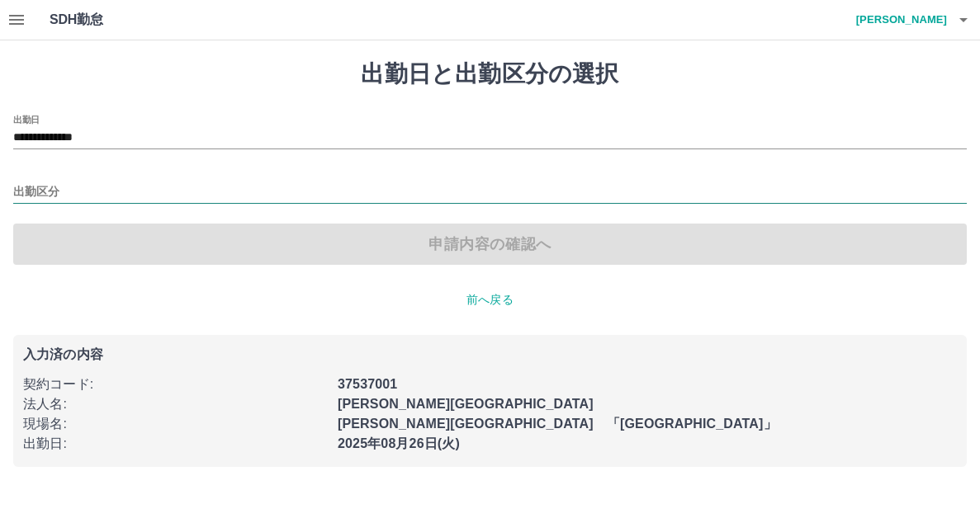 The width and height of the screenshot is (980, 523). I want to click on p: 法人名 :, so click(175, 404).